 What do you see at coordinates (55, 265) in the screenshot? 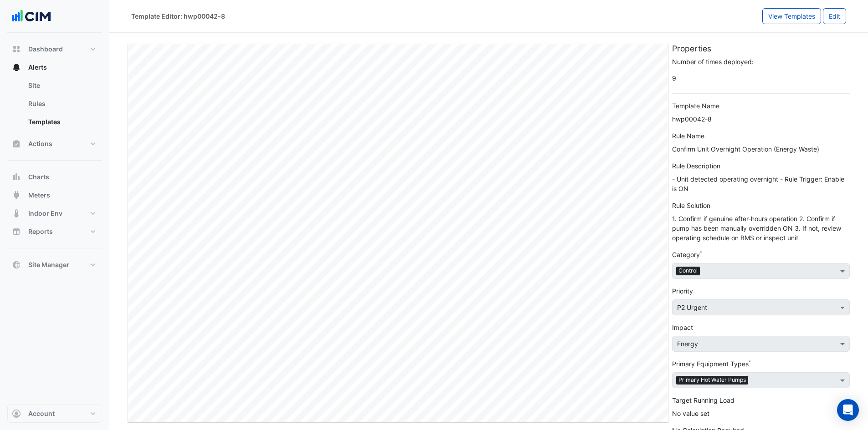
I see `button: Site Manager` at bounding box center [55, 265].